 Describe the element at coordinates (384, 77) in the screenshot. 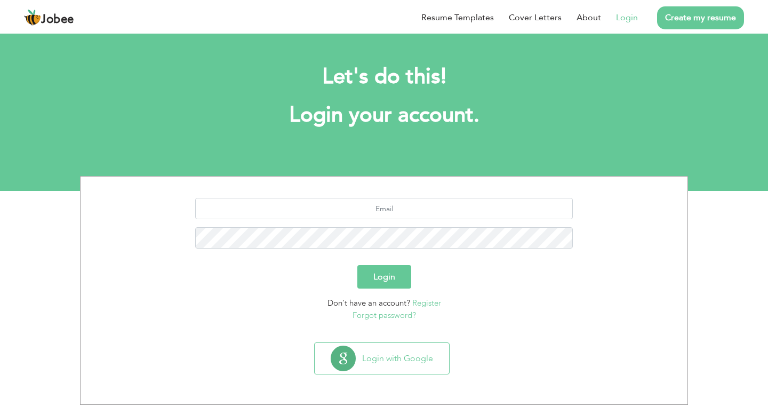

I see `h2: Let's do this!` at that location.